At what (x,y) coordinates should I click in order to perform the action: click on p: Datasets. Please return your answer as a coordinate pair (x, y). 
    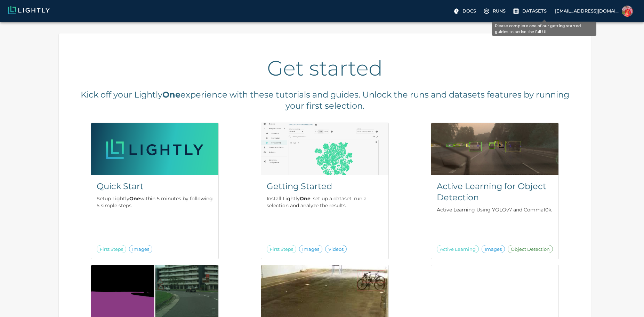
    Looking at the image, I should click on (535, 11).